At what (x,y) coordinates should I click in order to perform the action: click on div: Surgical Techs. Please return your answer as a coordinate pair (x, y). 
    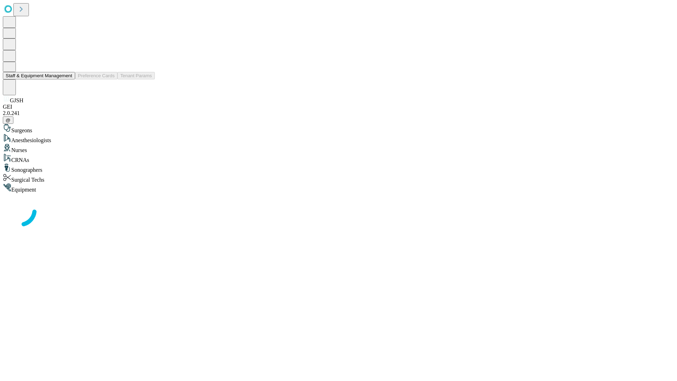
    Looking at the image, I should click on (338, 178).